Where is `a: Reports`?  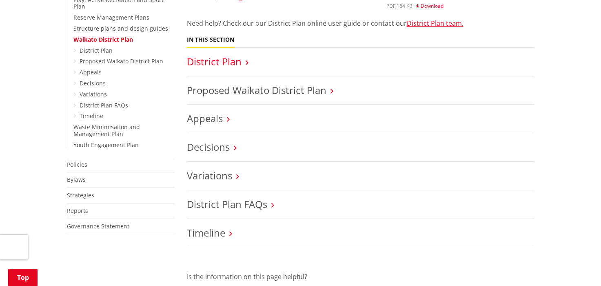 a: Reports is located at coordinates (77, 210).